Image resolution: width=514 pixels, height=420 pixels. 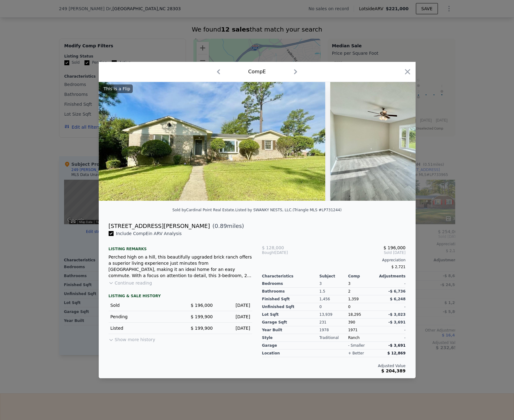 What do you see at coordinates (334, 307) in the screenshot?
I see `div: 0` at bounding box center [334, 307].